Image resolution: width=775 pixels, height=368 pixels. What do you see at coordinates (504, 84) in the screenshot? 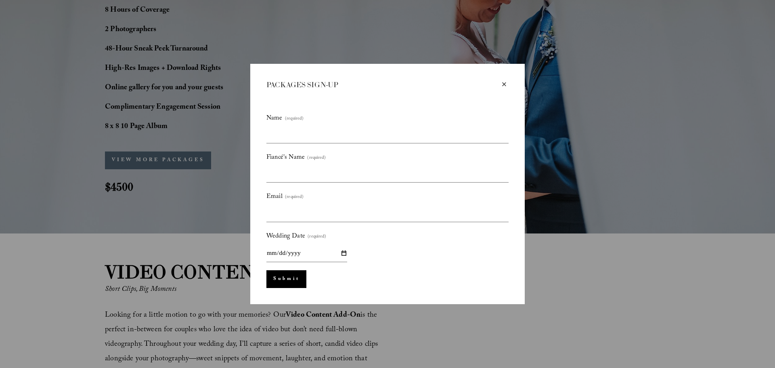
I see `div: Close` at bounding box center [504, 84].